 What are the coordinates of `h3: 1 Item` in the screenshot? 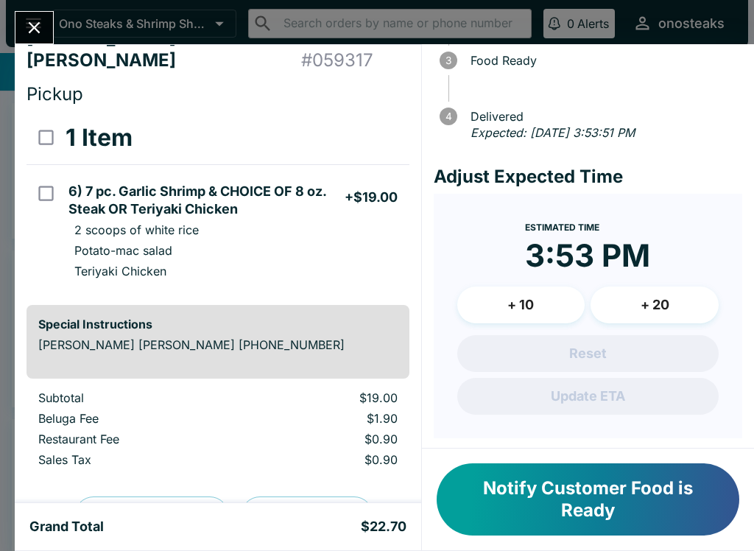 It's located at (99, 138).